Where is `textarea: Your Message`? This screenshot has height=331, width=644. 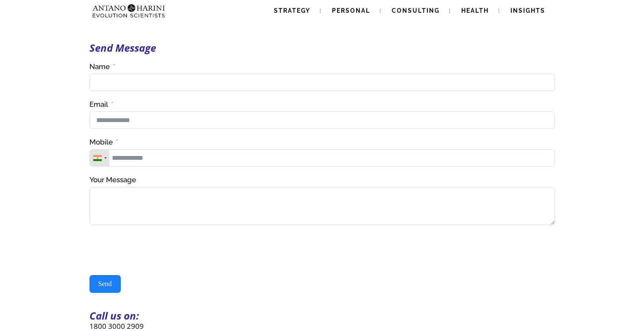 textarea: Your Message is located at coordinates (322, 206).